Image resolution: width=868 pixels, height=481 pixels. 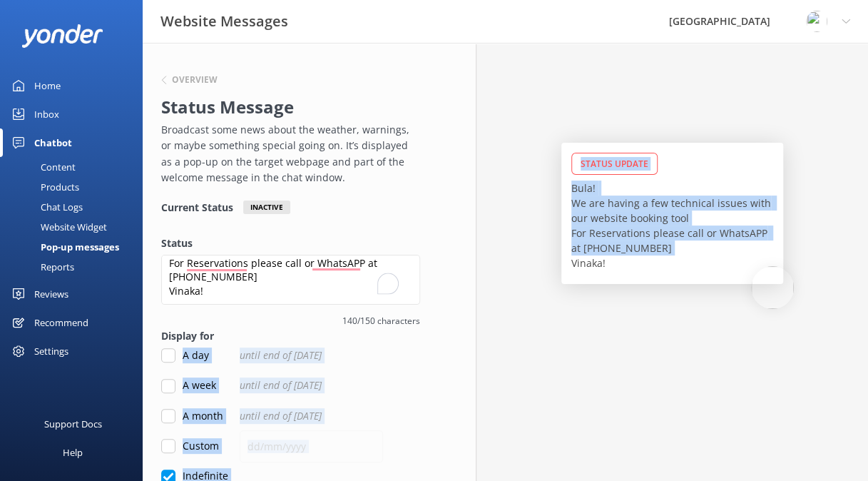 I want to click on img: dosm@musketcovefiji.com, so click(x=817, y=21).